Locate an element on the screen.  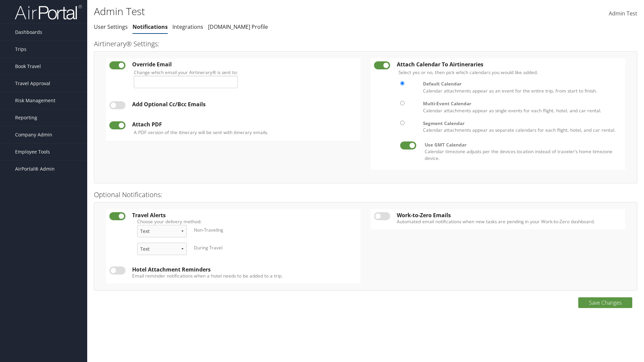
span: Trips is located at coordinates (21, 49).